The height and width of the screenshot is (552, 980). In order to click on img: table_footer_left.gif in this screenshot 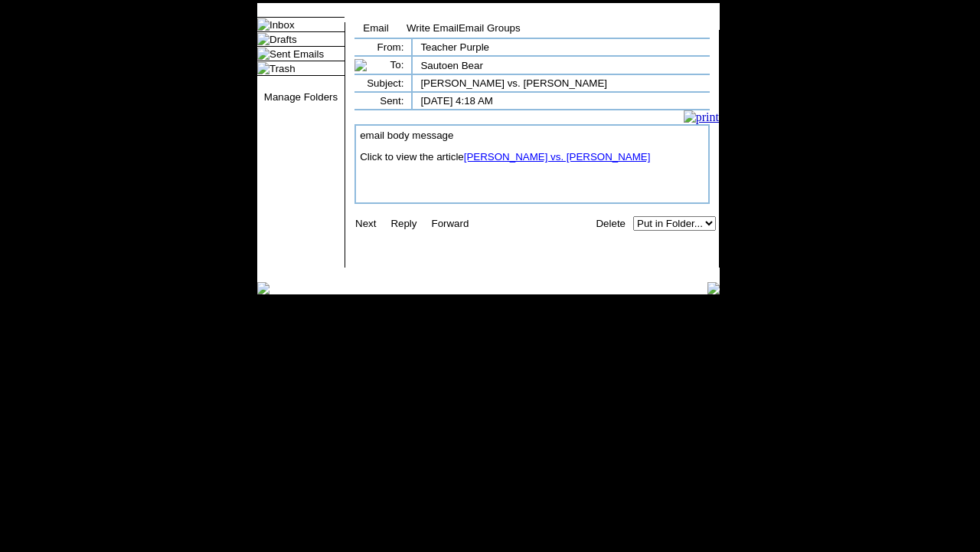, I will do `click(263, 288)`.